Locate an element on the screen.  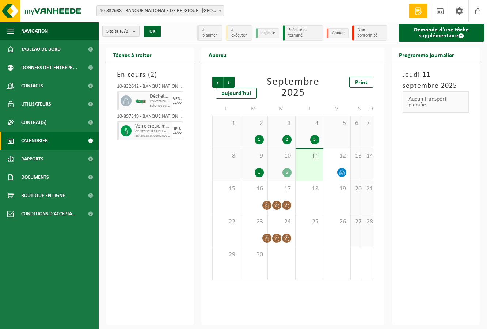
span: 22 is located at coordinates (226, 222).